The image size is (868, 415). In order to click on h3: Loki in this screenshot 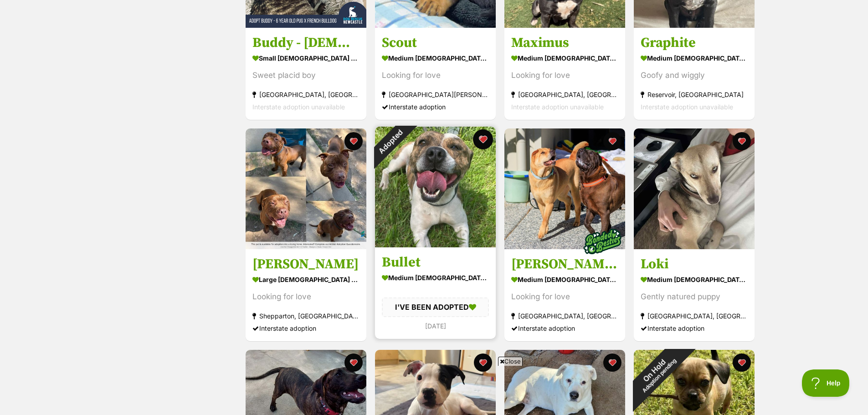, I will do `click(694, 264)`.